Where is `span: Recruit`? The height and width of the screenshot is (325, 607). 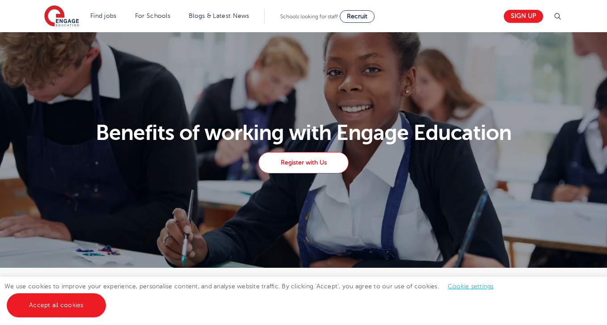
span: Recruit is located at coordinates (357, 16).